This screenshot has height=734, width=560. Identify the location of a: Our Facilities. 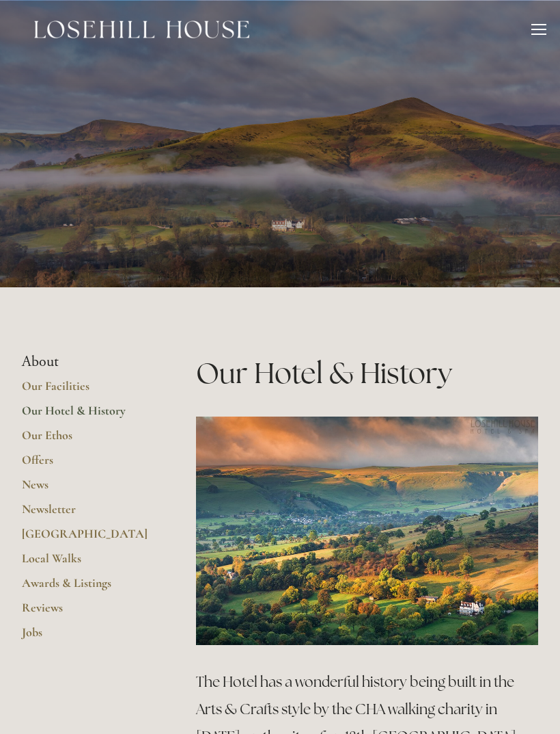
(87, 390).